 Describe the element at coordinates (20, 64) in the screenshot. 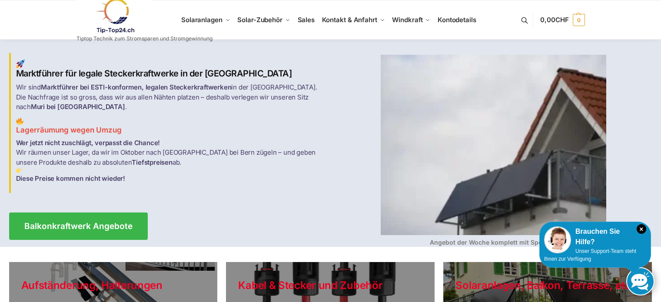

I see `img: Balkon-Terrassen-Kraftwerke 1` at that location.